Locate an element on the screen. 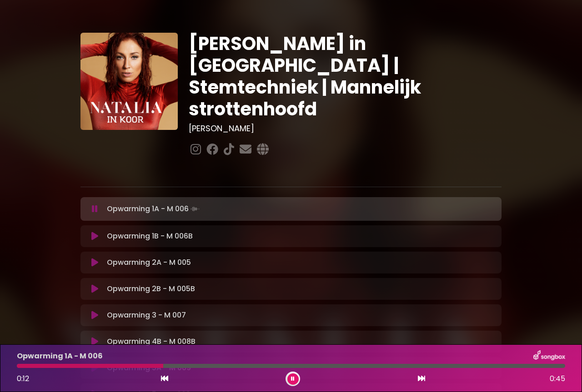 The height and width of the screenshot is (392, 582). p: Opwarming 3 - M 007 is located at coordinates (146, 316).